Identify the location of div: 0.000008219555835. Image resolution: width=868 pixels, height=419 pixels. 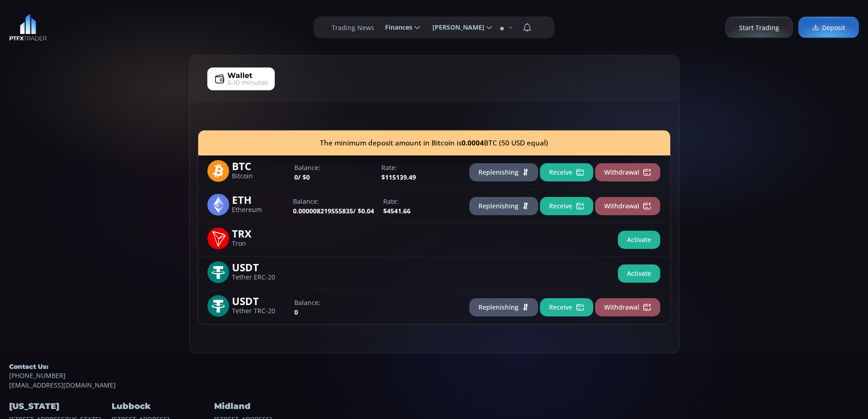
(333, 206).